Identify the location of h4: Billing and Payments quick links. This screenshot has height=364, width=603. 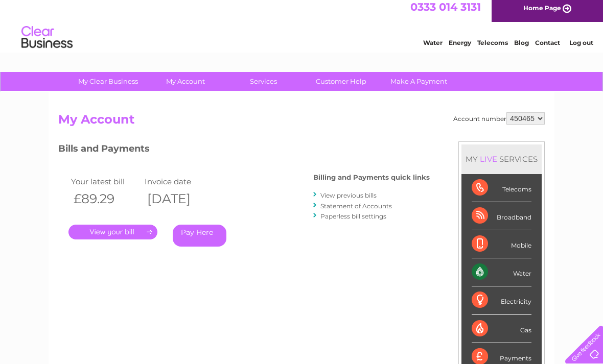
(371, 177).